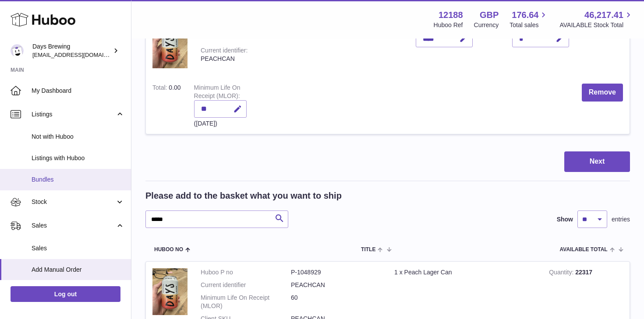 Image resolution: width=644 pixels, height=319 pixels. Describe the element at coordinates (224, 51) in the screenshot. I see `div: Current identifier` at that location.